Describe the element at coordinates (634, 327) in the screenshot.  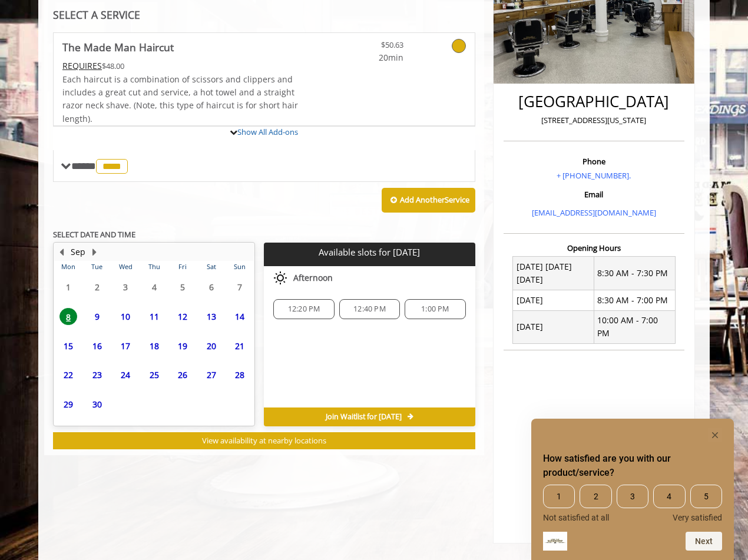
I see `td: 10:00 AM - 7:00 PM` at that location.